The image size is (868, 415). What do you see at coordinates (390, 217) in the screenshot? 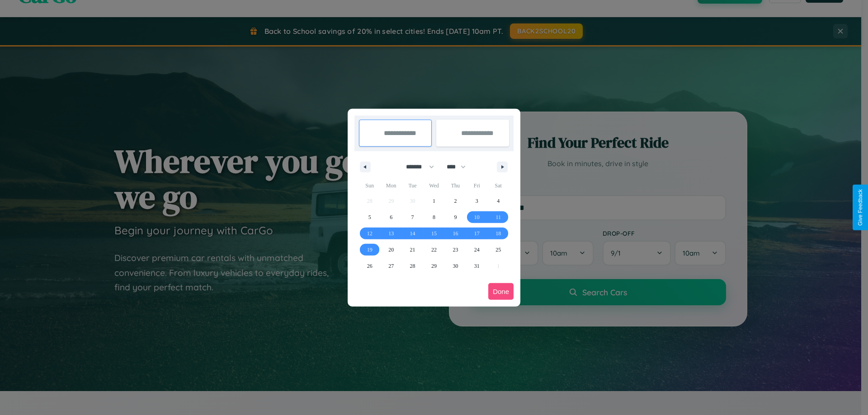
I see `button: 6` at bounding box center [390, 217].